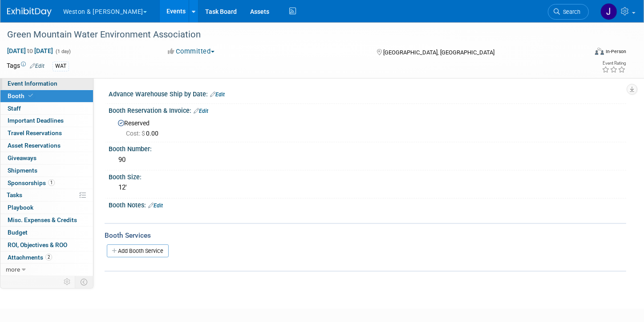  What do you see at coordinates (22, 158) in the screenshot?
I see `span: Giveaways` at bounding box center [22, 158].